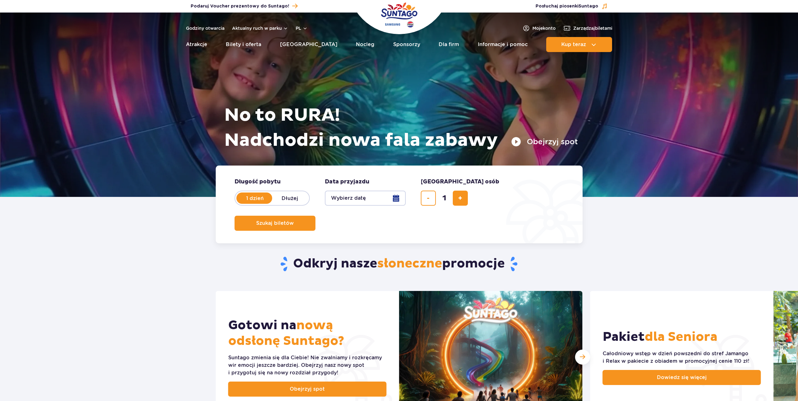  What do you see at coordinates (240, 6) in the screenshot?
I see `span: Podaruj Voucher prezentowy do Suntago!` at bounding box center [240, 6].